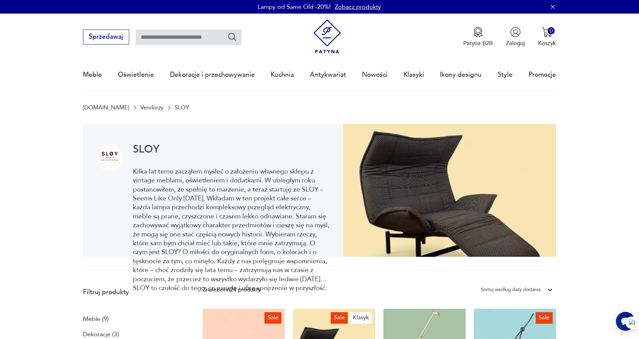 The height and width of the screenshot is (339, 639). I want to click on p: Filtruj produkty, so click(133, 292).